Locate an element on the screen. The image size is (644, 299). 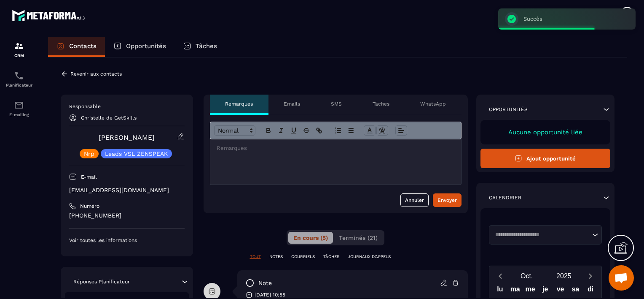
p: Contacts is located at coordinates (83, 46).